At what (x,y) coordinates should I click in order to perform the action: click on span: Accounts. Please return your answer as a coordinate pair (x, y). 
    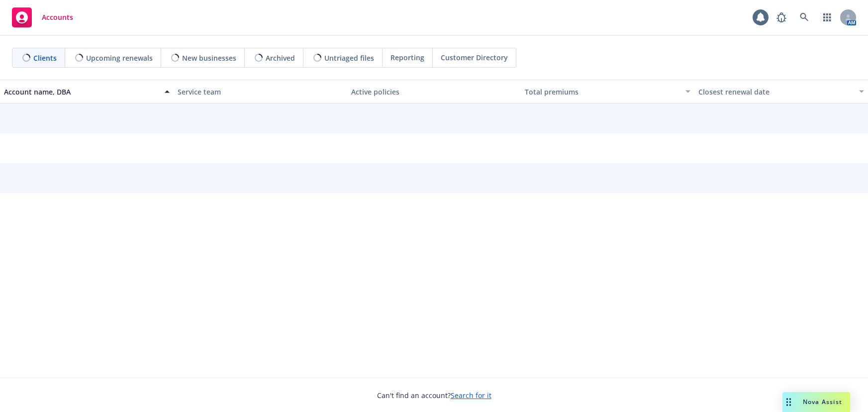
    Looking at the image, I should click on (57, 17).